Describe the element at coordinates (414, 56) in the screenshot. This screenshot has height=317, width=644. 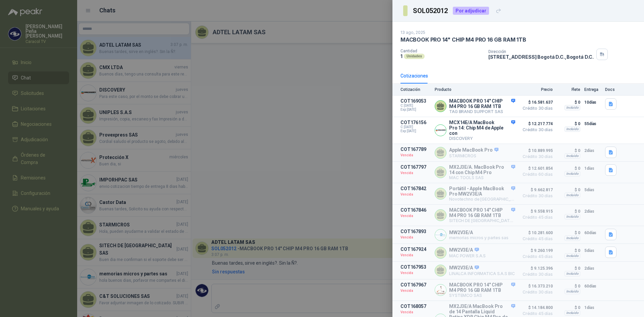
I see `div: Unidades` at that location.